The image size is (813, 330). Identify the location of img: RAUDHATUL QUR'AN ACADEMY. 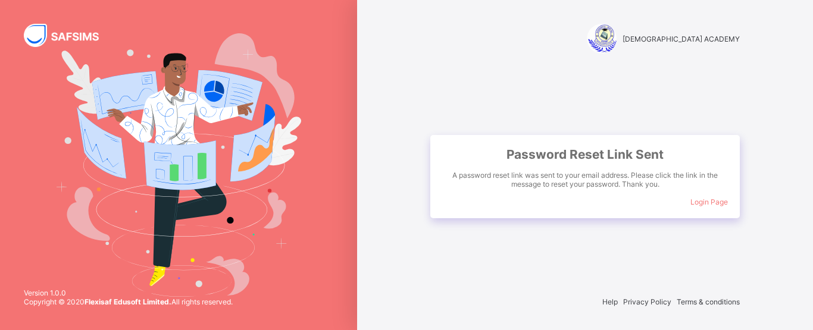
(601, 39).